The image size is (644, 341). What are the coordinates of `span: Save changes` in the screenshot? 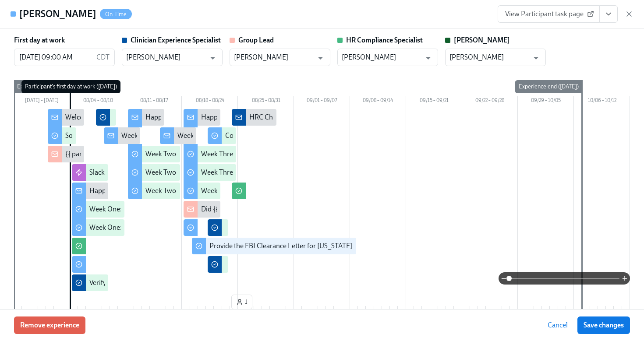 It's located at (603, 325).